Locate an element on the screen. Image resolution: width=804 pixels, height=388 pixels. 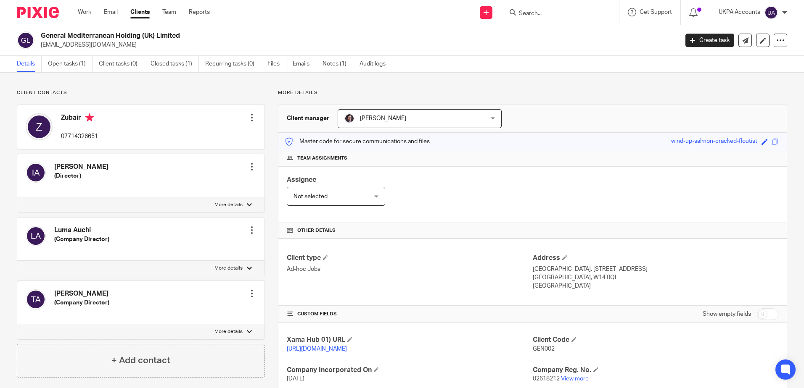
p: UKPA Accounts is located at coordinates (739, 12).